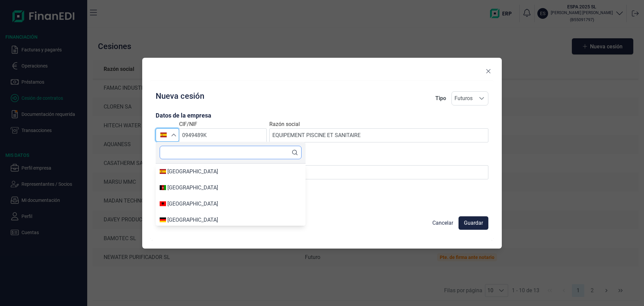  I want to click on span: Guardar, so click(473, 223).